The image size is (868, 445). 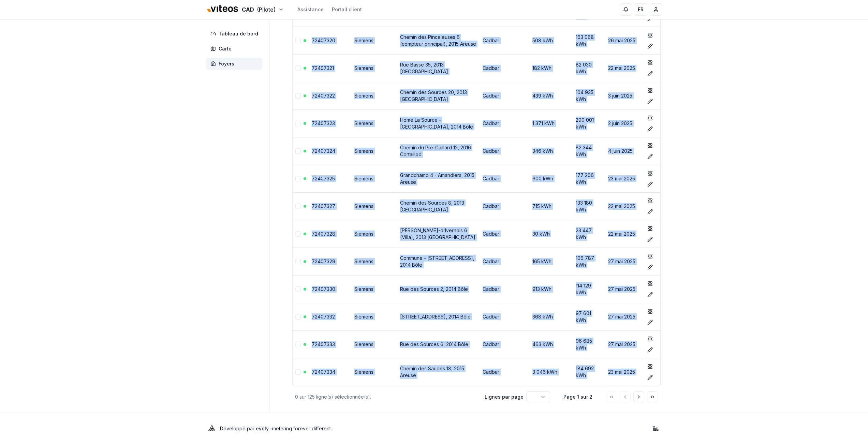 I want to click on a: Chemin des Sauges 18, 2015 Areuse, so click(x=432, y=371).